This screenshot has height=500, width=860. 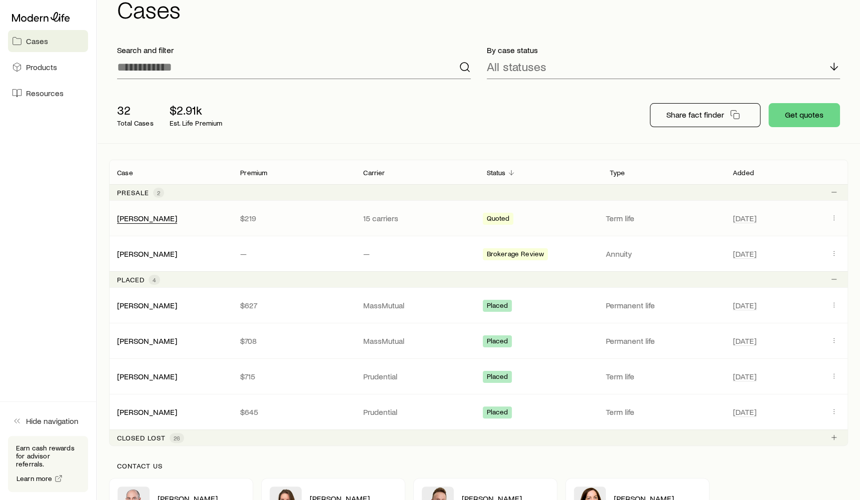 I want to click on p: $715, so click(x=294, y=376).